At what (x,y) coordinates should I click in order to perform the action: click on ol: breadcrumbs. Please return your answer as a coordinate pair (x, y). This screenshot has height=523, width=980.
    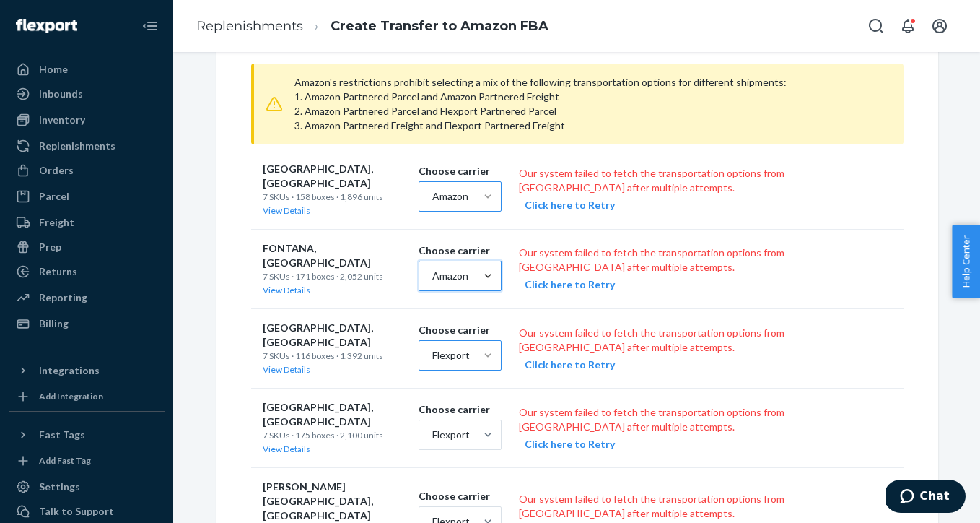
    Looking at the image, I should click on (372, 26).